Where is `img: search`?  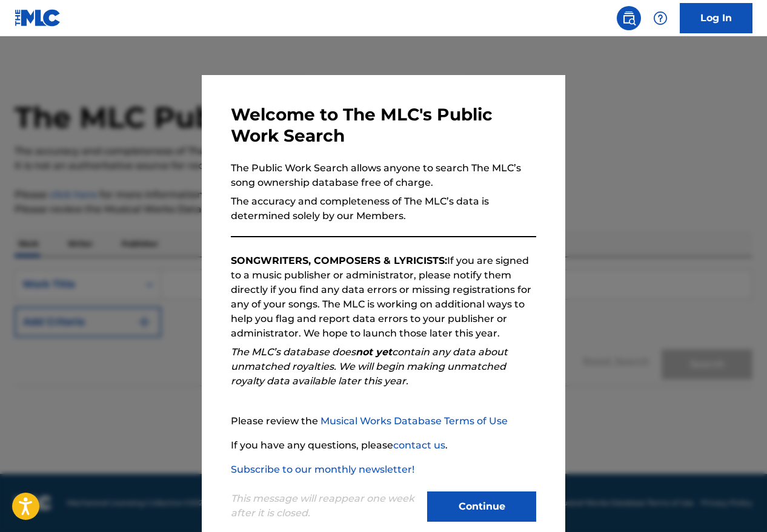 img: search is located at coordinates (628, 18).